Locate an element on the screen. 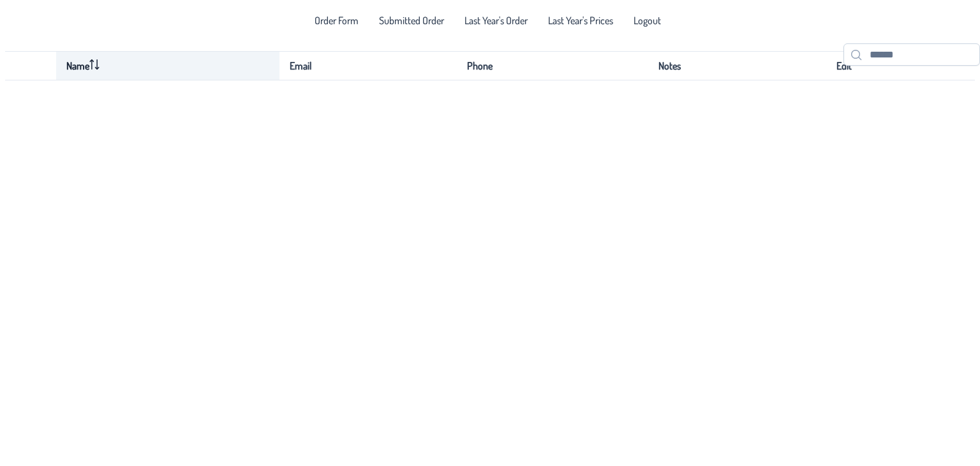 Image resolution: width=980 pixels, height=466 pixels. li: Logout is located at coordinates (647, 21).